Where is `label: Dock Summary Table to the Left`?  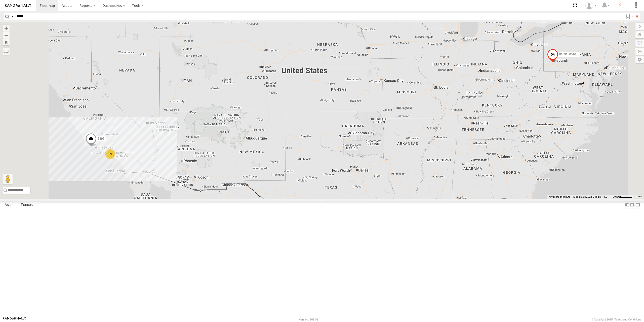
label: Dock Summary Table to the Left is located at coordinates (628, 205).